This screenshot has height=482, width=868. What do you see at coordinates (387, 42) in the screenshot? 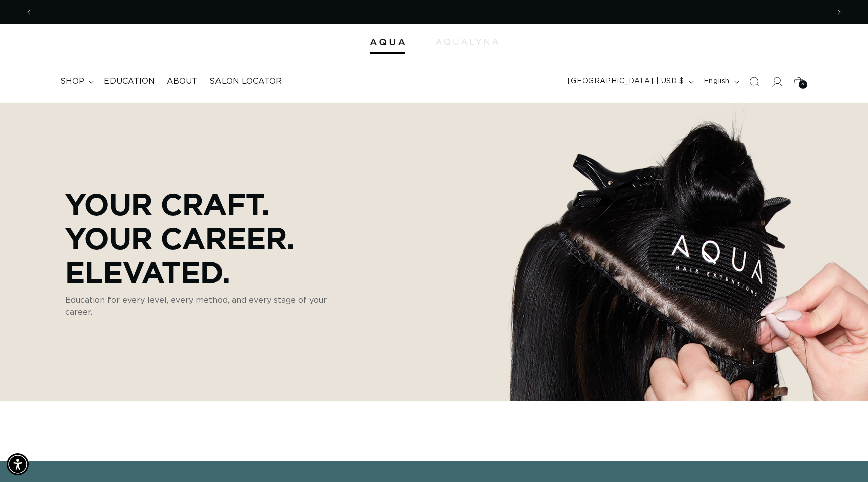
I see `img: Aqua Hair Extensions` at bounding box center [387, 42].